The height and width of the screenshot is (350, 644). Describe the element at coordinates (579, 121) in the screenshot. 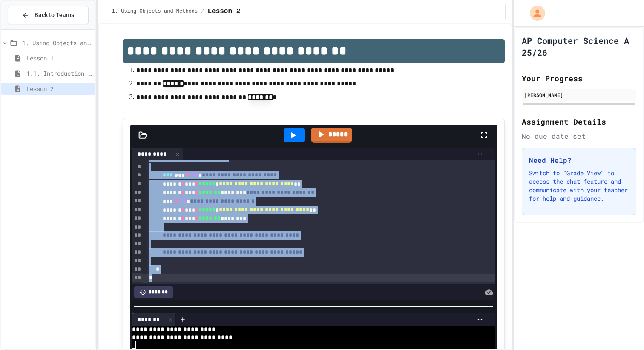

I see `h2: Assignment Details` at that location.